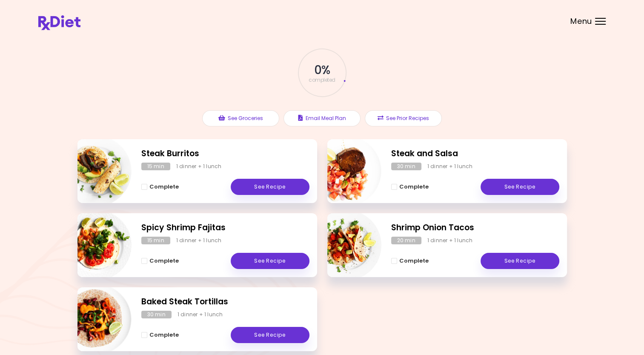  What do you see at coordinates (270, 335) in the screenshot?
I see `a: See Recipe - Baked Steak Tortillas` at bounding box center [270, 335].